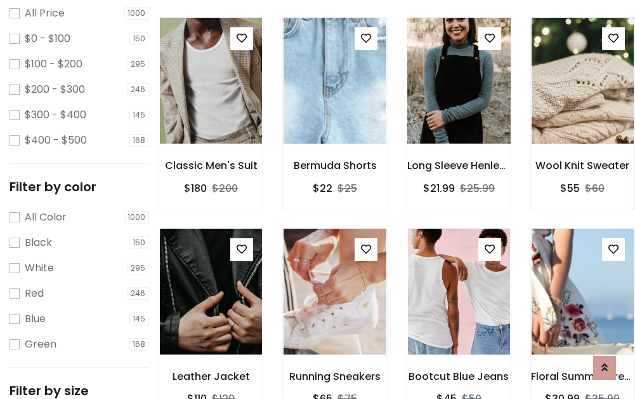 This screenshot has height=399, width=635. I want to click on label: $300 - $400, so click(55, 115).